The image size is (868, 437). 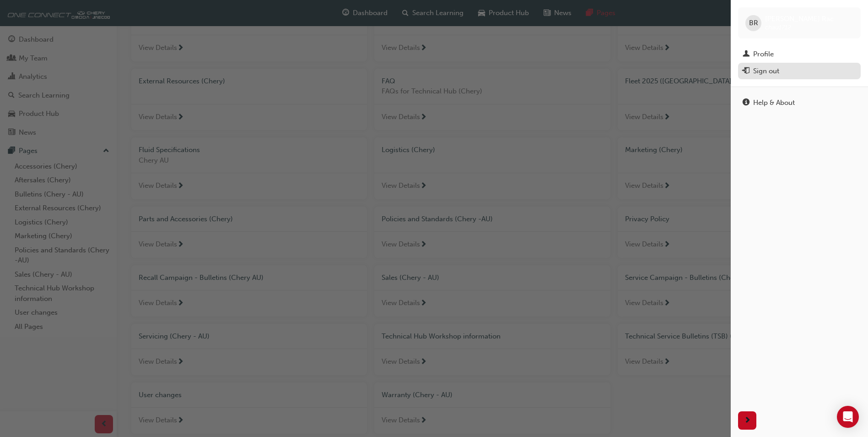 I want to click on div: Help & About, so click(x=773, y=103).